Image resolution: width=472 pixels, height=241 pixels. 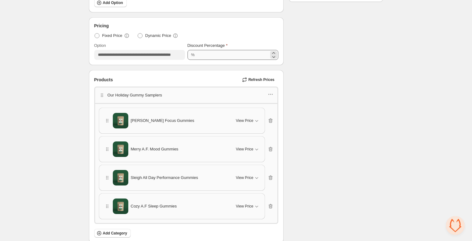 I want to click on p: Our Holiday Gummy Samplers, so click(x=135, y=95).